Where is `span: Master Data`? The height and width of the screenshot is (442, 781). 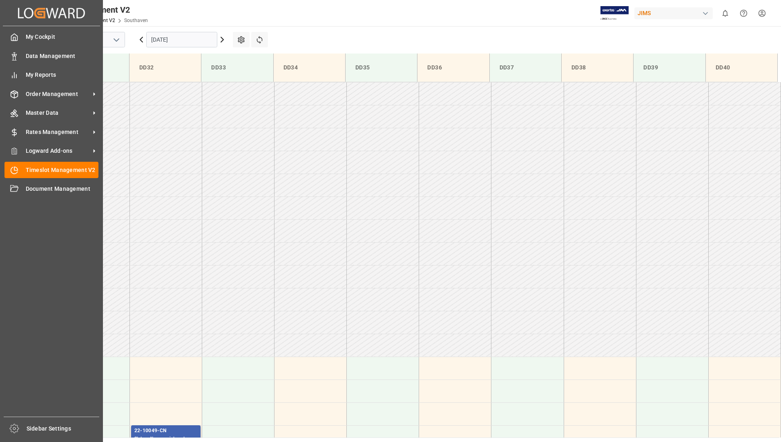 span: Master Data is located at coordinates (58, 113).